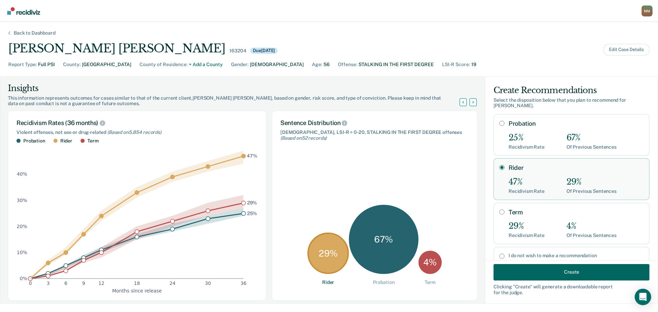 The image size is (658, 312). What do you see at coordinates (473, 64) in the screenshot?
I see `div: 19` at bounding box center [473, 64].